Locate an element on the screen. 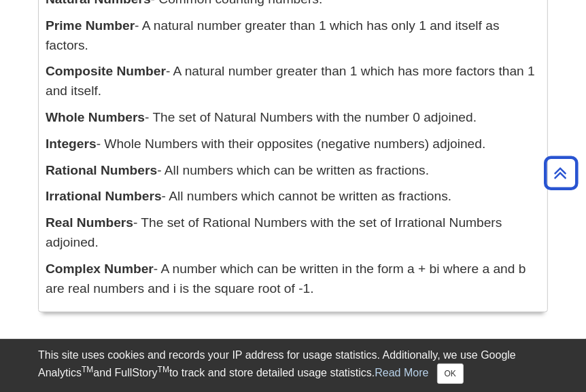  b: Complex Number is located at coordinates (99, 268).